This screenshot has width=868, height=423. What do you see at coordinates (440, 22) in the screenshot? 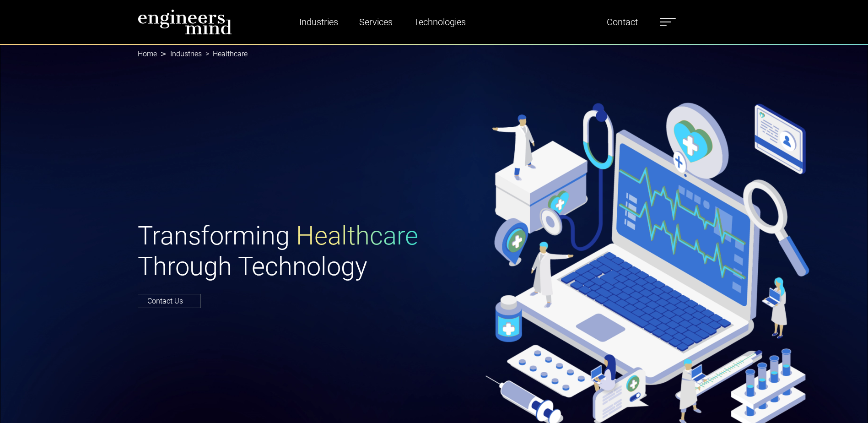
I see `a: Technologies` at bounding box center [440, 22].